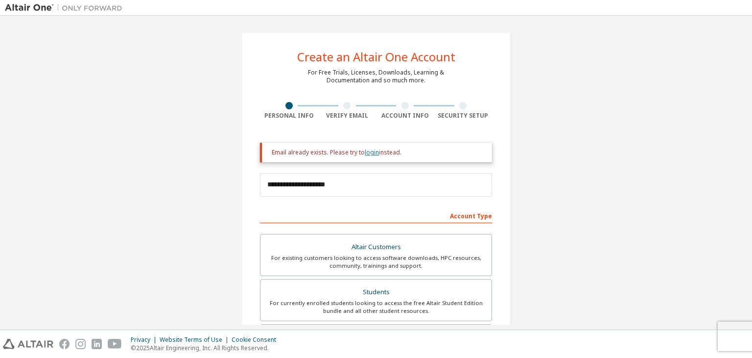 The width and height of the screenshot is (752, 358). I want to click on img: Altair One, so click(66, 8).